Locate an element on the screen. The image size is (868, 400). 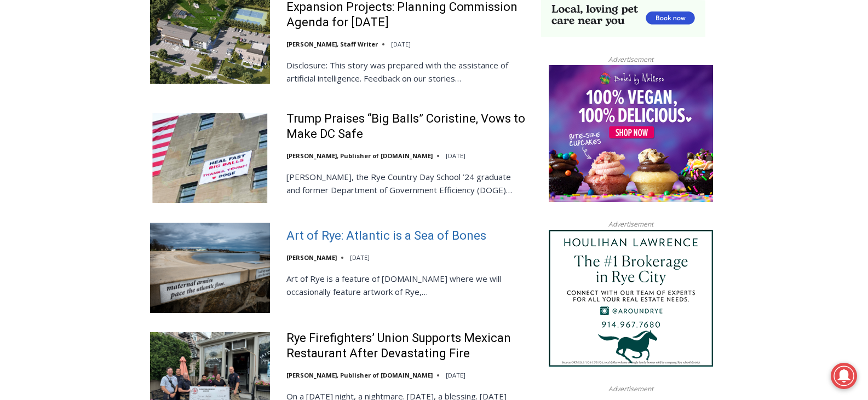
img: Houlihan Lawrence The #1 Brokerage in Rye City is located at coordinates (631, 298).